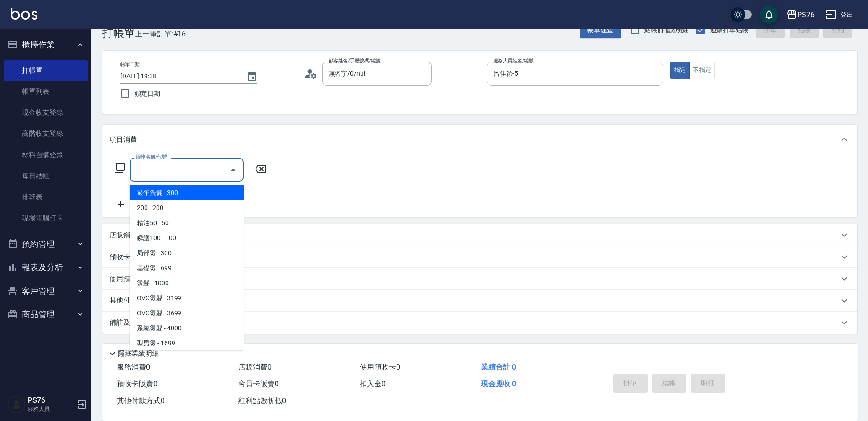 Image resolution: width=868 pixels, height=421 pixels. I want to click on a: 現場電腦打卡, so click(46, 218).